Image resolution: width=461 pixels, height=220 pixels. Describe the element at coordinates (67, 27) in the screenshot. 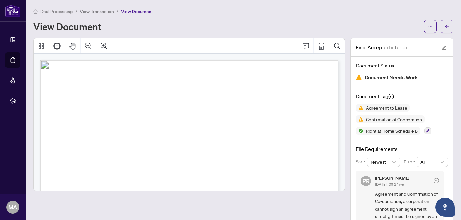

I see `h1: View Document` at that location.